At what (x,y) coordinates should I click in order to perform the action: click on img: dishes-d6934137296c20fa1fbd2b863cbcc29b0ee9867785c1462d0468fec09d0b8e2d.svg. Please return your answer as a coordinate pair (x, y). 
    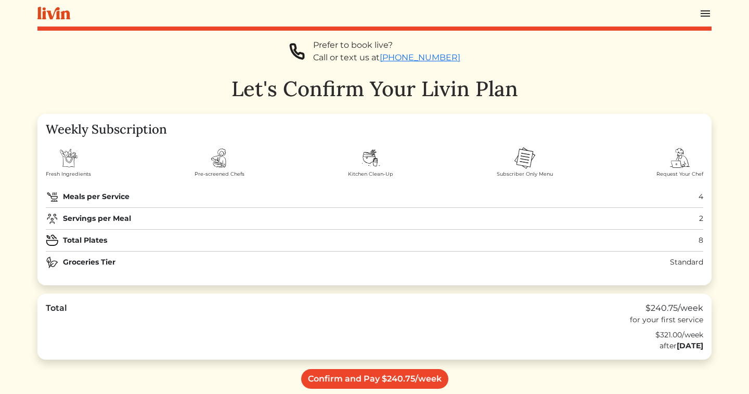
    Looking at the image, I should click on (371, 158).